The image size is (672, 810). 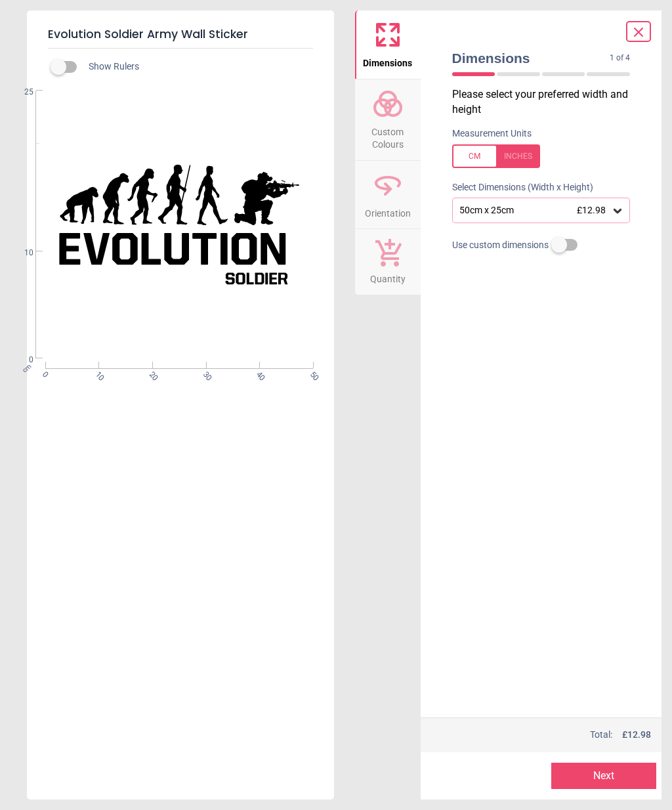 I want to click on label: Select Dimensions (Width x Height), so click(x=517, y=188).